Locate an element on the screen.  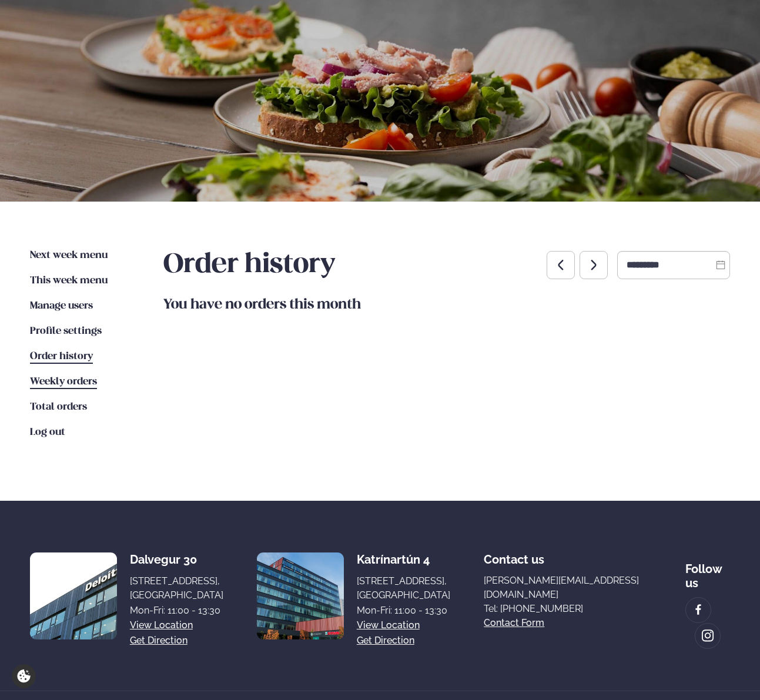
a: Total orders is located at coordinates (58, 407).